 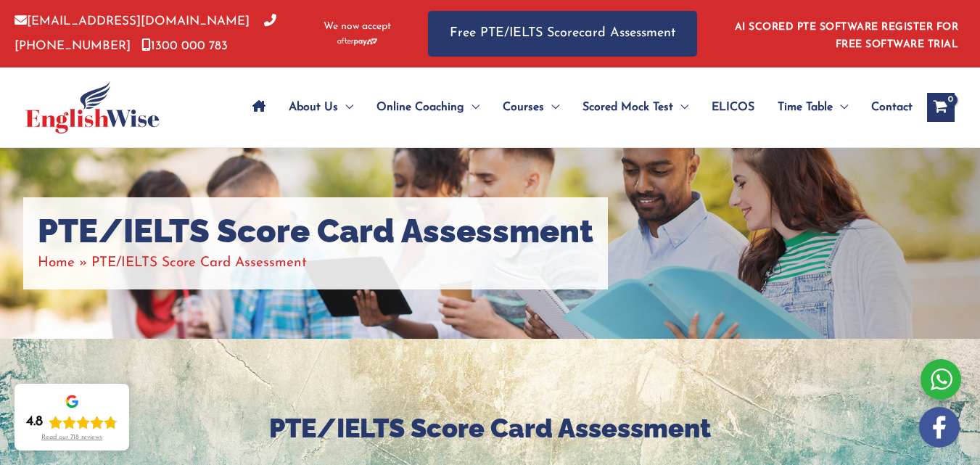 I want to click on span: Time Table, so click(x=806, y=108).